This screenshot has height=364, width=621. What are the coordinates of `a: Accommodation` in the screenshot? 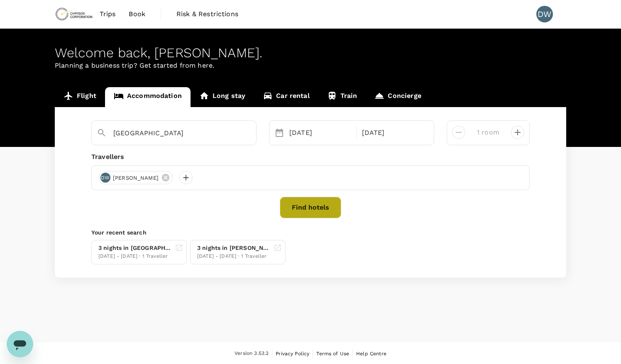 It's located at (148, 97).